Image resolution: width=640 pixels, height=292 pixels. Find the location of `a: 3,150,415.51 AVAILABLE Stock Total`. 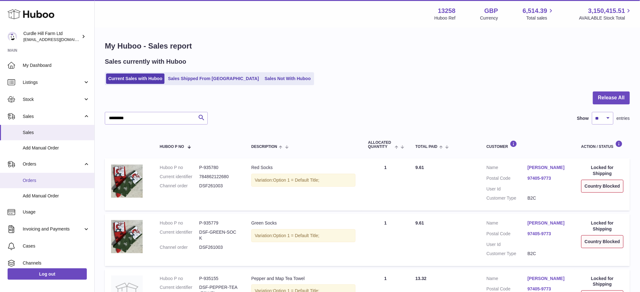

a: 3,150,415.51 AVAILABLE Stock Total is located at coordinates (605, 14).